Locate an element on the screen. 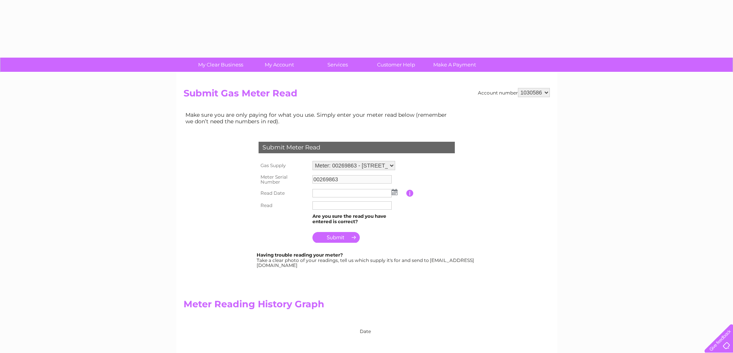  div: Account number is located at coordinates (513, 93).